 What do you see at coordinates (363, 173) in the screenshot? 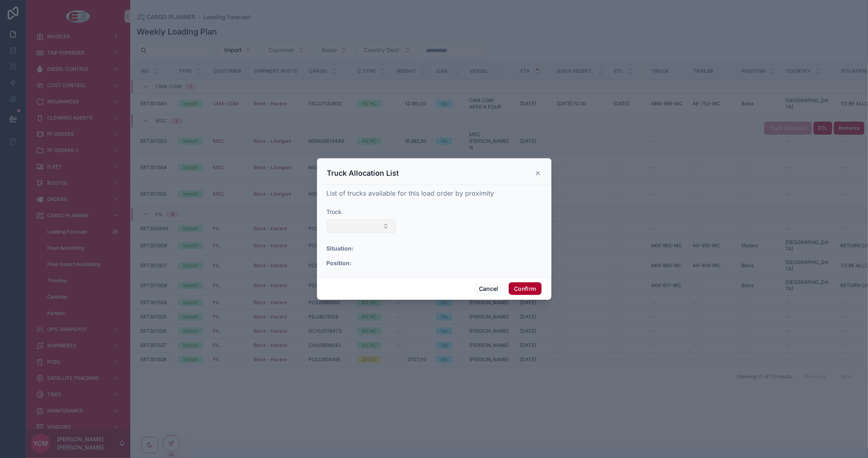
I see `h3: Truck Allocation List` at bounding box center [363, 173].